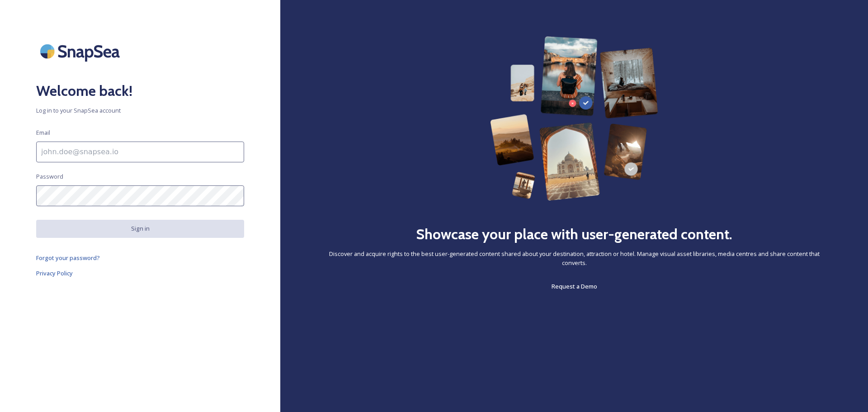  What do you see at coordinates (574, 258) in the screenshot?
I see `span: Discover and acquire rights to the best user-generated content shared about your destination, att...` at bounding box center [574, 258].